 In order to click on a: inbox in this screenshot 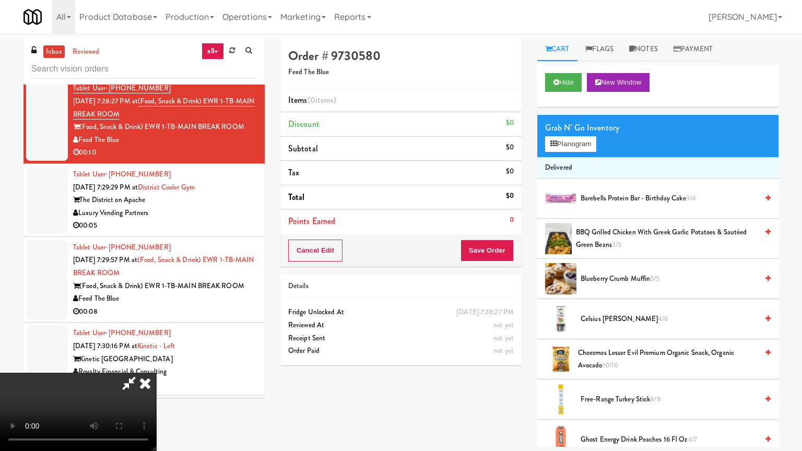, I will do `click(54, 52)`.